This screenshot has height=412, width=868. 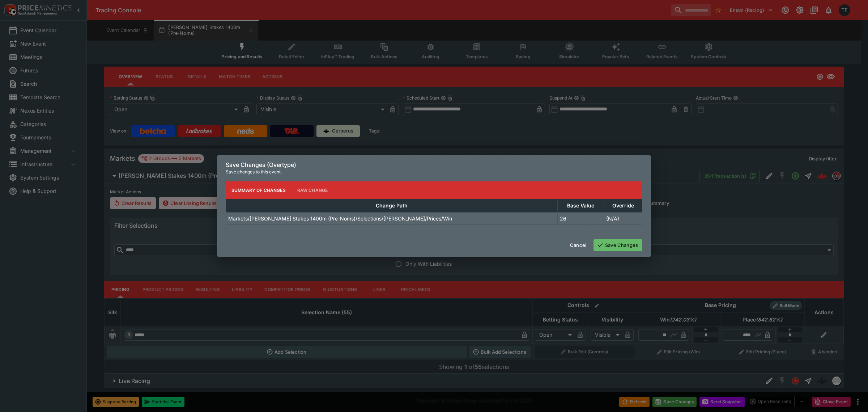 I want to click on td: 26, so click(x=581, y=219).